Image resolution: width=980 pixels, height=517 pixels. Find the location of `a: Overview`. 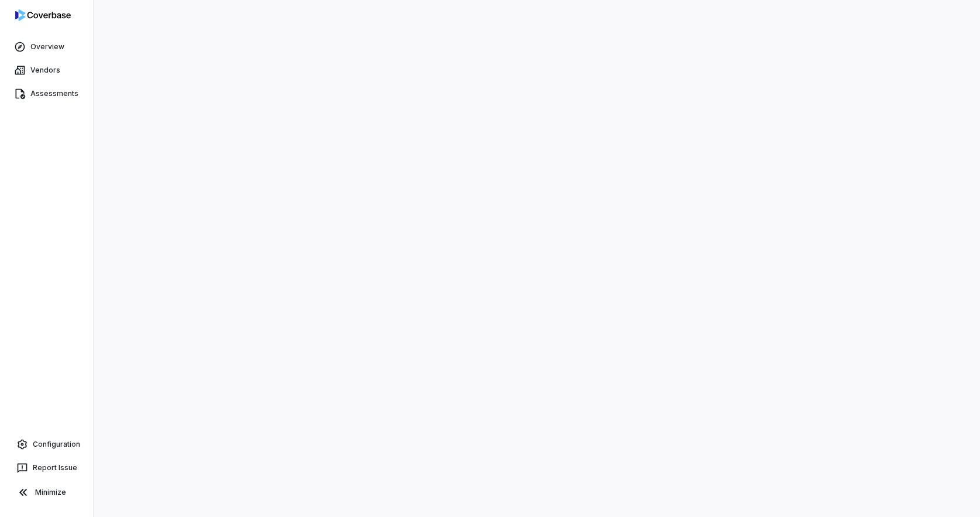

a: Overview is located at coordinates (46, 47).